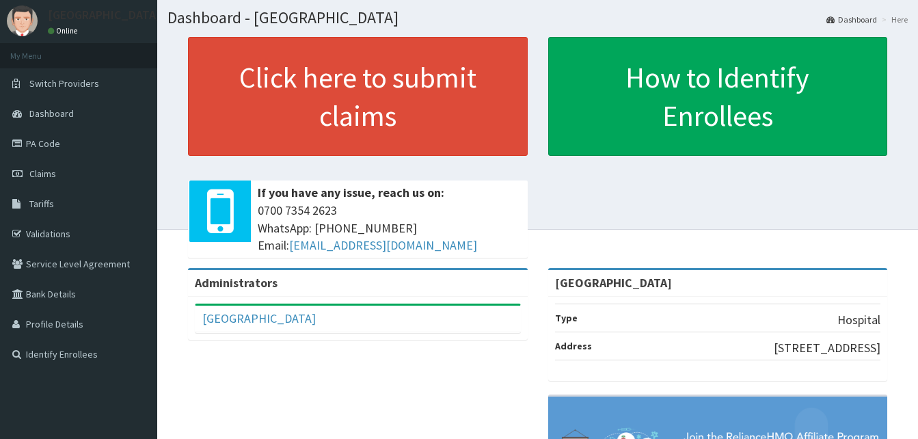 This screenshot has width=918, height=439. What do you see at coordinates (22, 21) in the screenshot?
I see `img: User Image` at bounding box center [22, 21].